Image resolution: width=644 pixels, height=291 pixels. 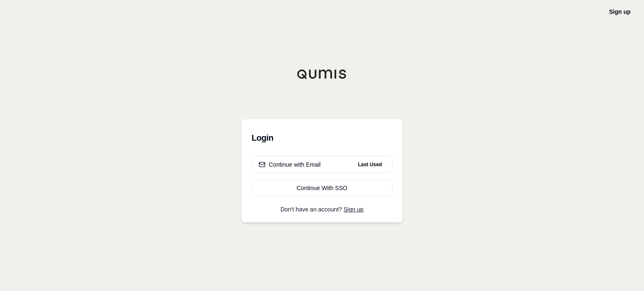 I want to click on span: Last Used, so click(x=370, y=165).